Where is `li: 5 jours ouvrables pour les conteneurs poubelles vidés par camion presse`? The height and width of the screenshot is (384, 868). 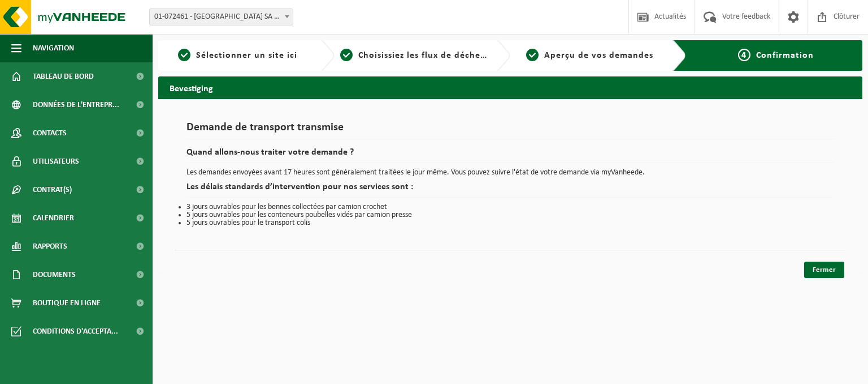 li: 5 jours ouvrables pour les conteneurs poubelles vidés par camion presse is located at coordinates (510, 215).